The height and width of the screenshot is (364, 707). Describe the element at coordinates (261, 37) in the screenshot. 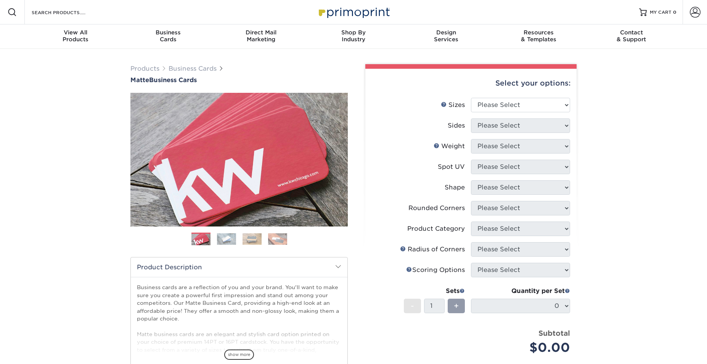

I see `a: Direct MailMarketing` at that location.